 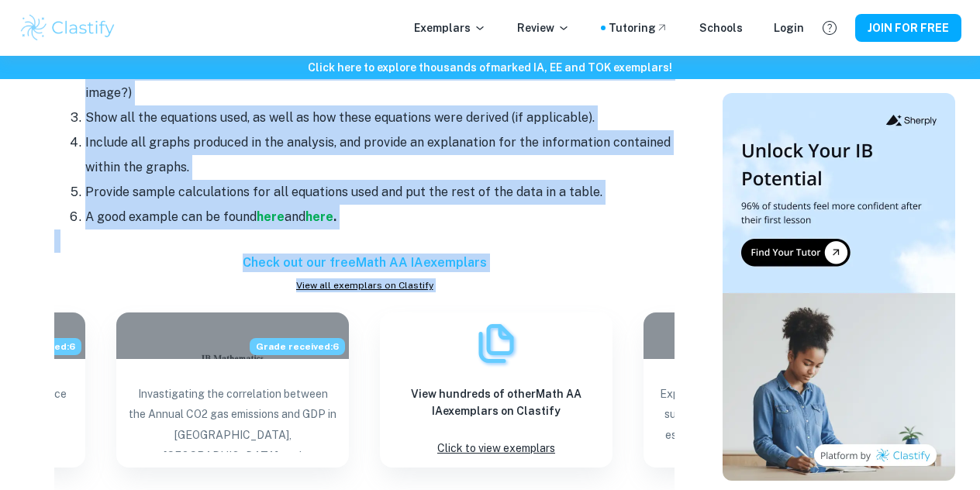 What do you see at coordinates (496, 448) in the screenshot?
I see `p: Click to view exemplars` at bounding box center [496, 448].